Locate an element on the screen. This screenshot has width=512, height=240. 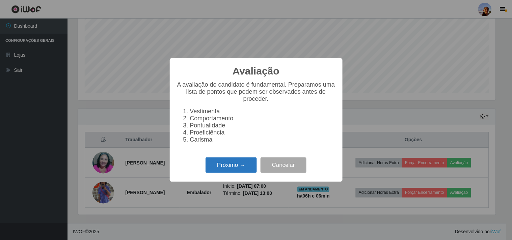
li: Pontualidade is located at coordinates (263, 126).